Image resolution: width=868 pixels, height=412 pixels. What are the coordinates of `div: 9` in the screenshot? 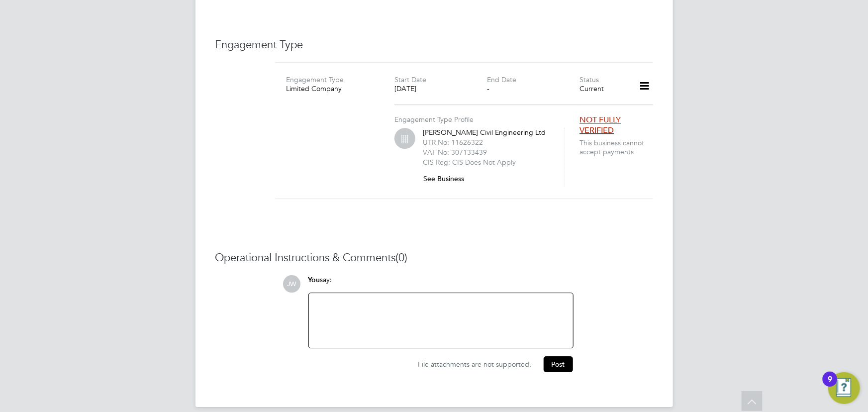 It's located at (830, 386).